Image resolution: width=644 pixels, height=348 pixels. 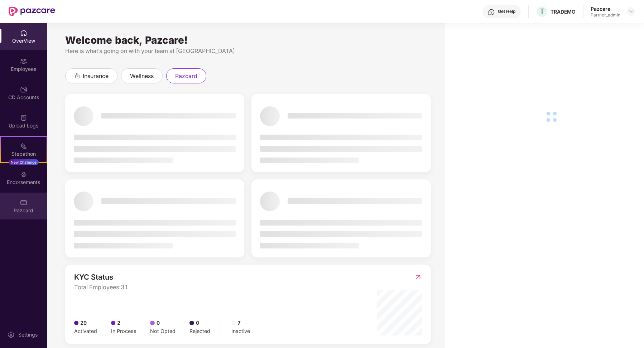 What do you see at coordinates (543, 12) in the screenshot?
I see `span: T` at bounding box center [543, 12].